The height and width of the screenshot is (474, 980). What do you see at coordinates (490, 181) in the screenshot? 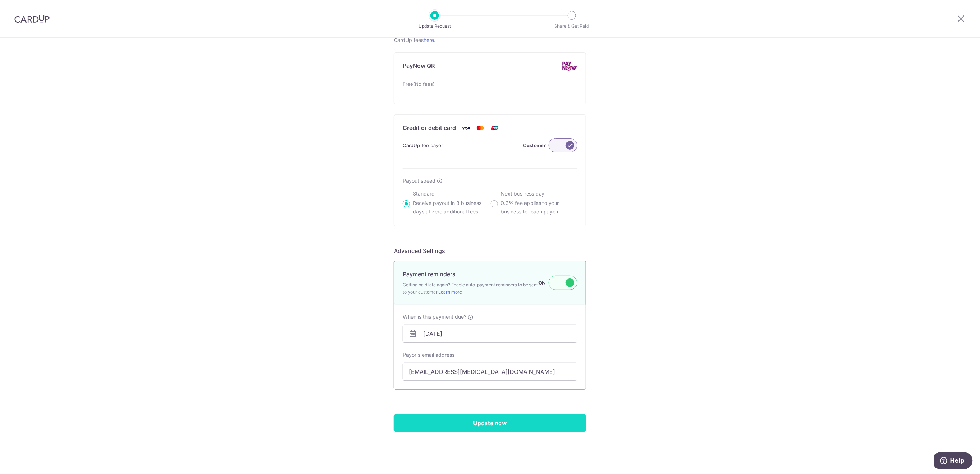
I see `div: Payout speed` at bounding box center [490, 181].